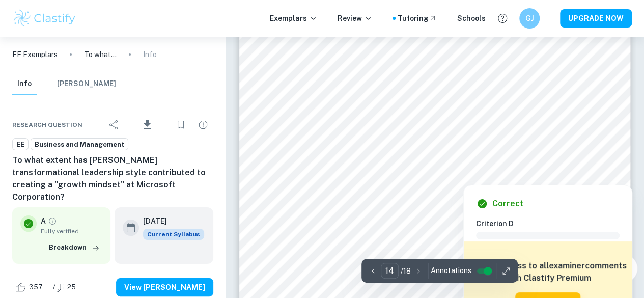  What do you see at coordinates (147, 125) in the screenshot?
I see `div: Download` at bounding box center [147, 125].